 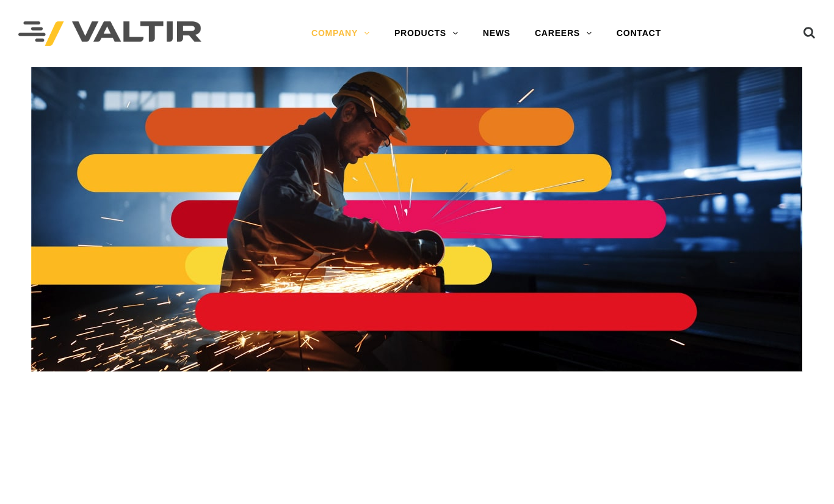 I want to click on img: Valtir, so click(x=110, y=34).